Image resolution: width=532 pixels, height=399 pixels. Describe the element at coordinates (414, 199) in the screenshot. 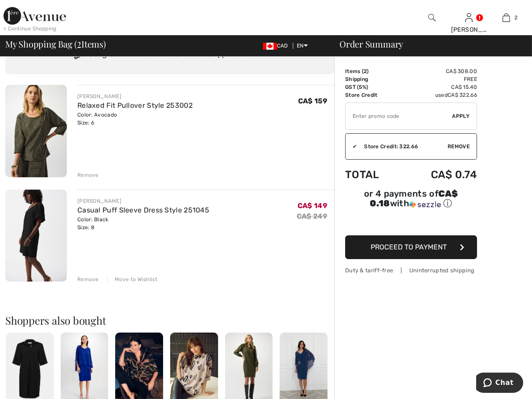

I see `span: CA$ 0.18` at that location.